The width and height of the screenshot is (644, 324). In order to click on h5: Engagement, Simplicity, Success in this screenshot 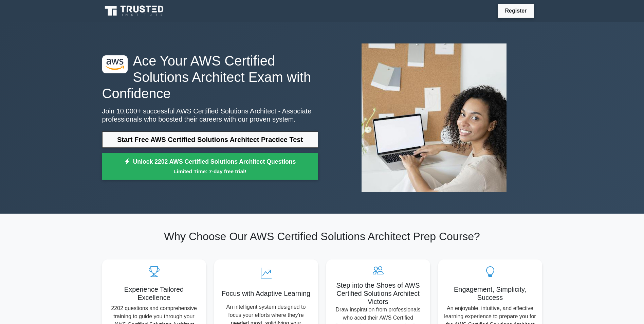, I will do `click(490, 293)`.